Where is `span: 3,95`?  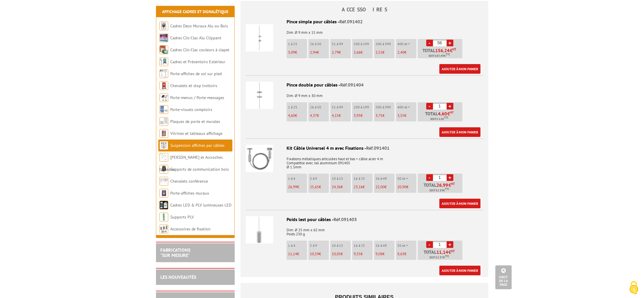
span: 3,95 is located at coordinates (357, 115).